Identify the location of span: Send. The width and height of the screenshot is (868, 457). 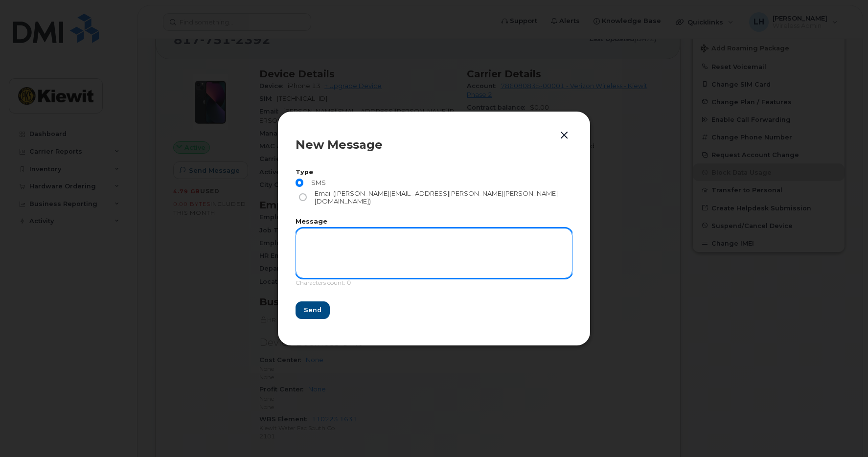
(313, 309).